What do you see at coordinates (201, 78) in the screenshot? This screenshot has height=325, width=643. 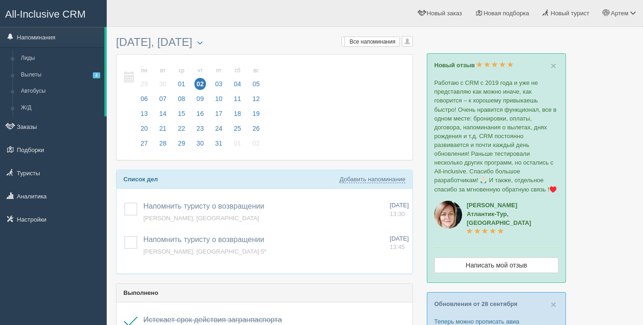 I see `a: чт 02` at bounding box center [201, 78].